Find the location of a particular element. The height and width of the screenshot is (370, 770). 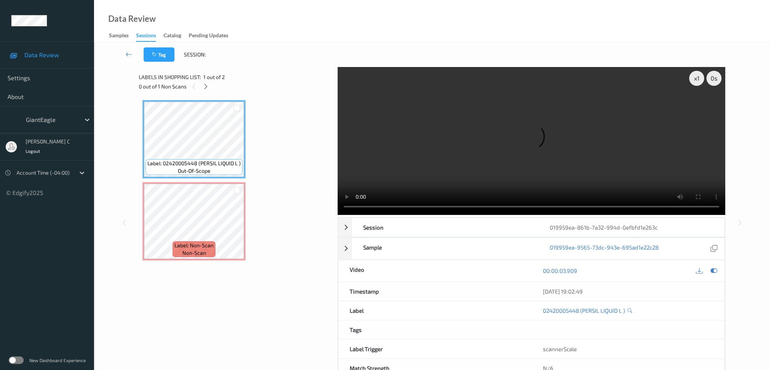

a: 00:00:03.909 is located at coordinates (560, 270).